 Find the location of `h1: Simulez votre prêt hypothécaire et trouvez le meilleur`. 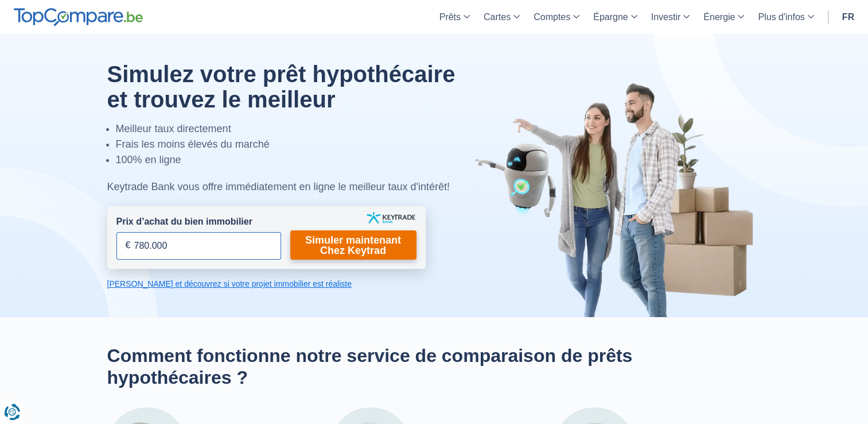

h1: Simulez votre prêt hypothécaire et trouvez le meilleur is located at coordinates (294, 87).